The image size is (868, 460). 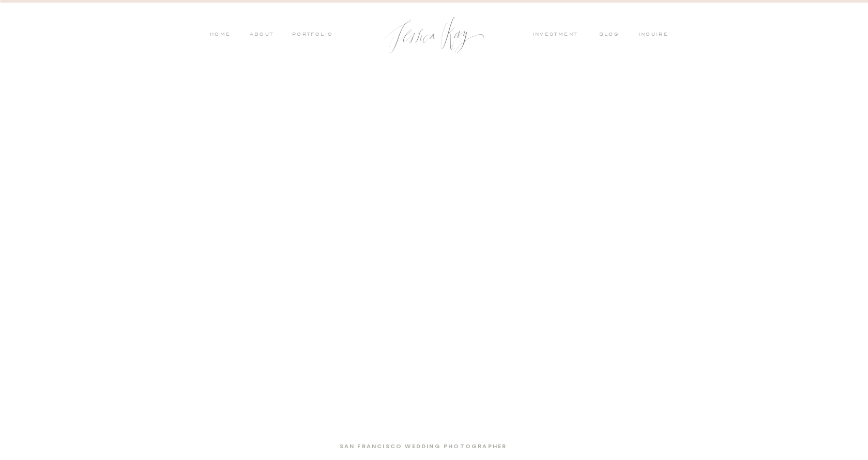 I want to click on nav: blog, so click(x=613, y=35).